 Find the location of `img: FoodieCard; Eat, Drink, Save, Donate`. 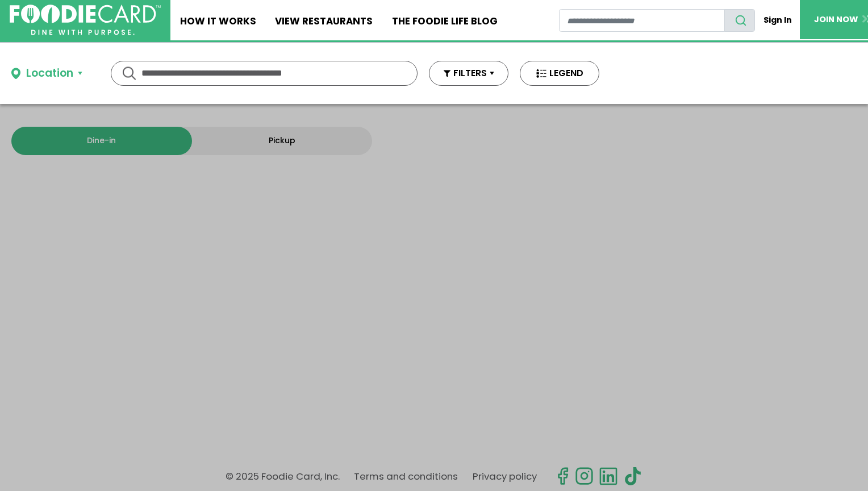

img: FoodieCard; Eat, Drink, Save, Donate is located at coordinates (85, 20).